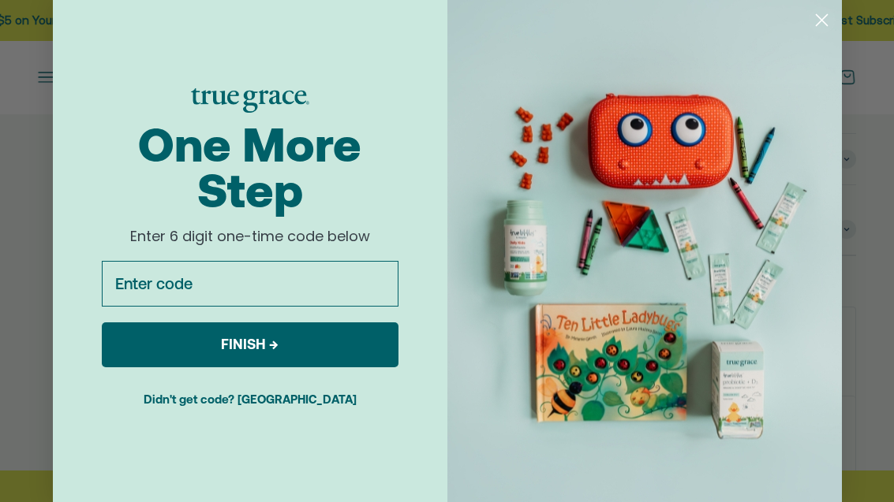 The width and height of the screenshot is (894, 502). What do you see at coordinates (249, 167) in the screenshot?
I see `span: One More Step` at bounding box center [249, 167].